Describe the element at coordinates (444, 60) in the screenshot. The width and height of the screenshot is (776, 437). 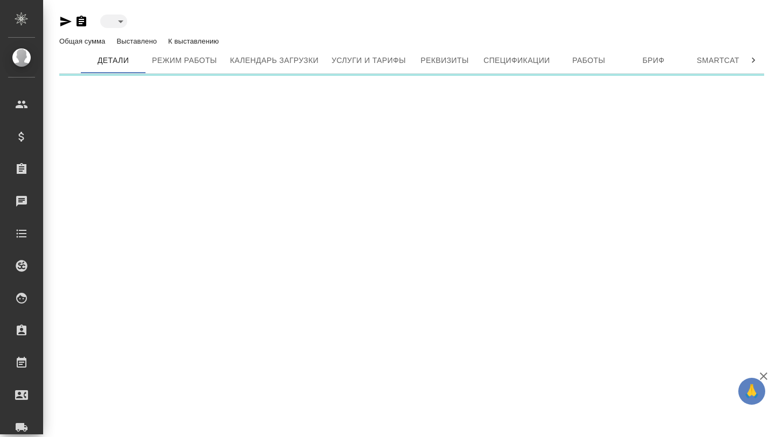
I see `span: Реквизиты` at that location.